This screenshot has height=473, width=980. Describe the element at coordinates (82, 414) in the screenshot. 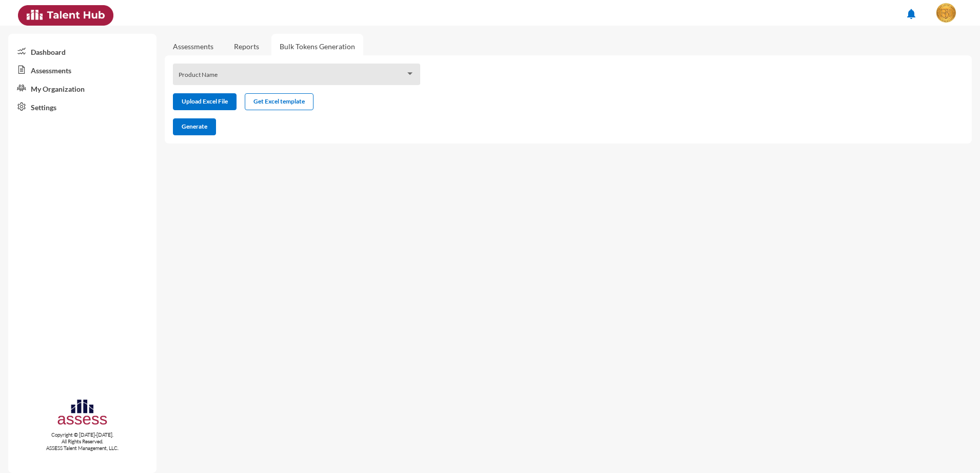

I see `img: assesscompany-logo.png` at that location.